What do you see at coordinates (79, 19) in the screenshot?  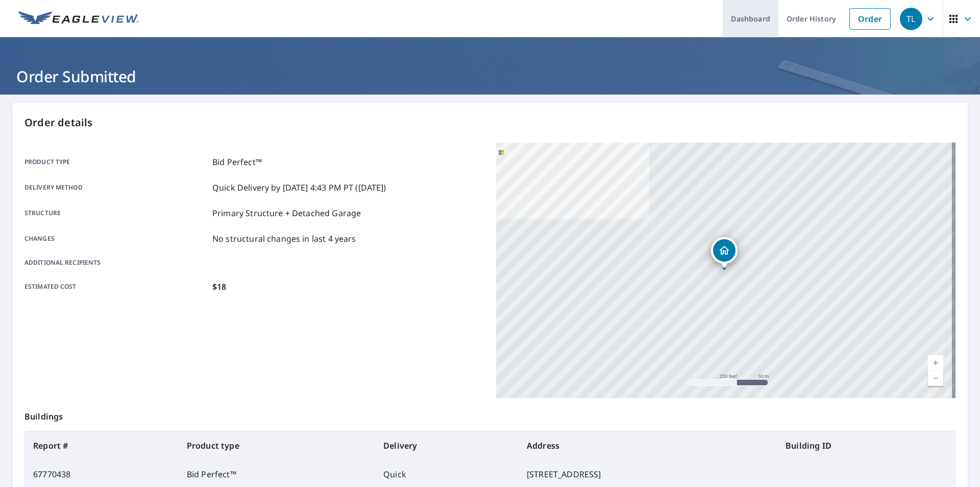 I see `img: EV Logo` at bounding box center [79, 19].